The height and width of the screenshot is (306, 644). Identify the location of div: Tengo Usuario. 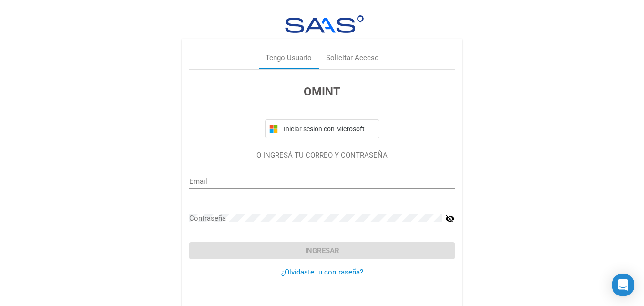
(288, 58).